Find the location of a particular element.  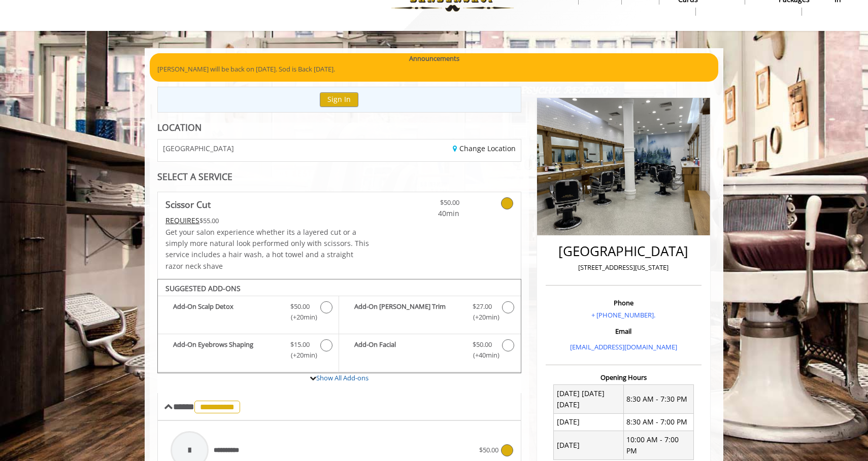

td: 8:30 AM - 7:00 PM is located at coordinates (658, 422).